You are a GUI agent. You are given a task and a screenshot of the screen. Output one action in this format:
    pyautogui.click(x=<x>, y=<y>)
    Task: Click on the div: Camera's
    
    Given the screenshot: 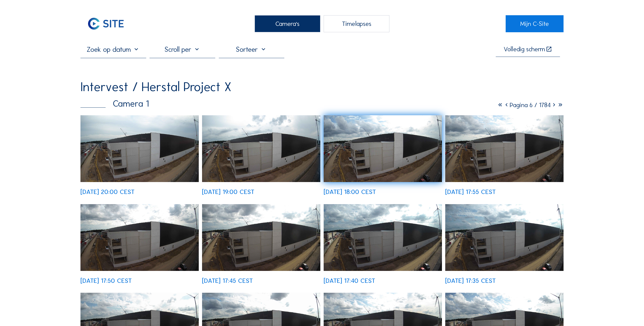 What is the action you would take?
    pyautogui.click(x=287, y=23)
    